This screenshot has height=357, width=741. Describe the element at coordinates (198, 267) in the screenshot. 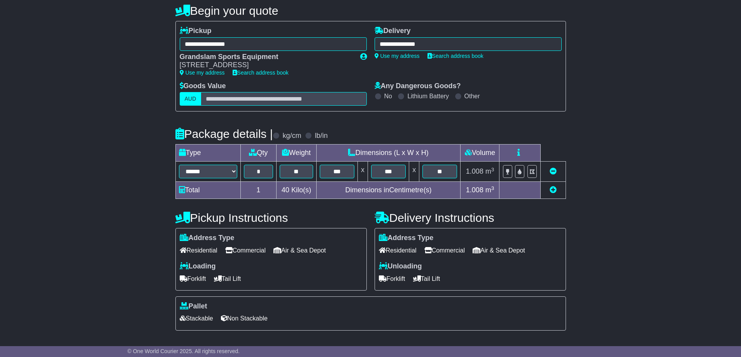

I see `label: Loading` at that location.